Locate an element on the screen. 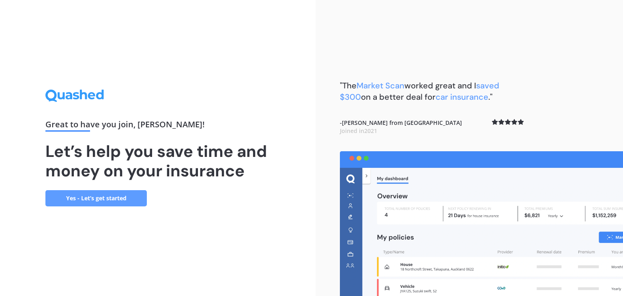  span: Market Scan is located at coordinates (381, 86).